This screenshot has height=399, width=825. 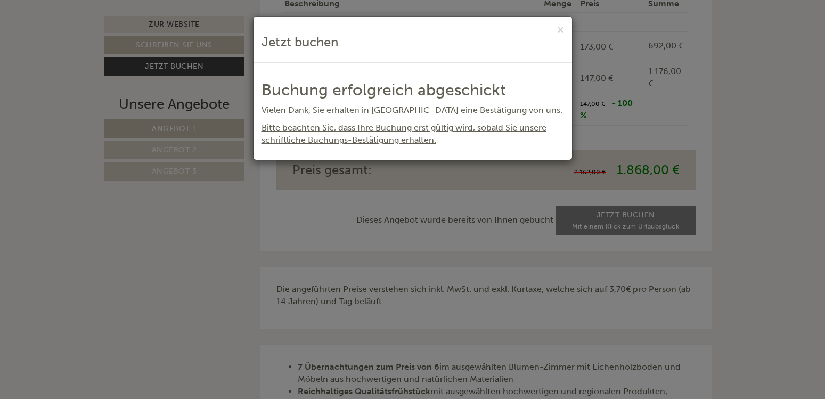 I want to click on h2: Buchung erfolgreich abgeschickt, so click(x=413, y=90).